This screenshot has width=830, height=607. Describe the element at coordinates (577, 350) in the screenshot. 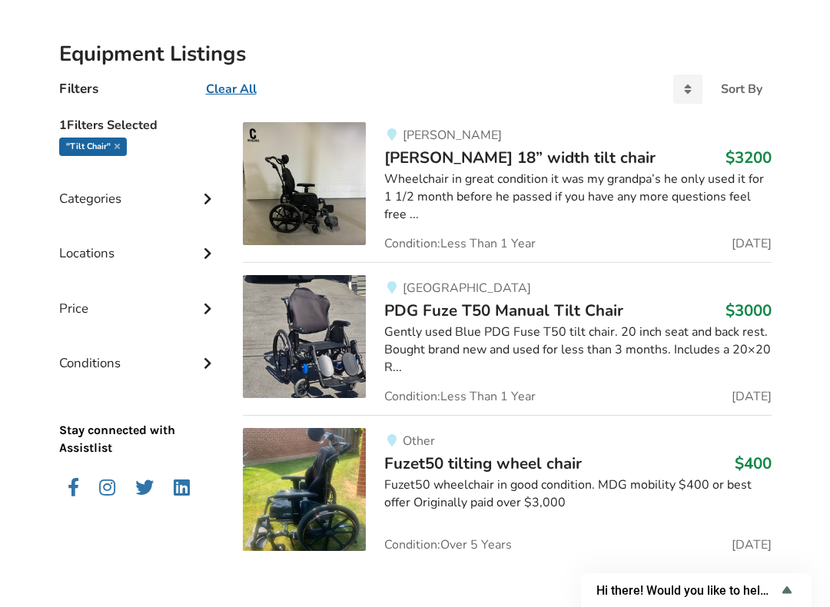

I see `div: Gently used Blue PDG Fuse T50 tilt chair. 20 inch seat and back rest. Bought brand new and used f...` at that location.